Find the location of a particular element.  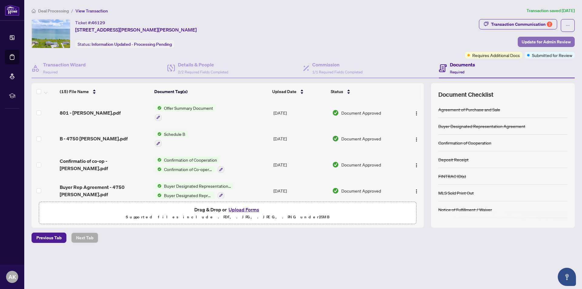

span: View Transaction is located at coordinates (91, 11).